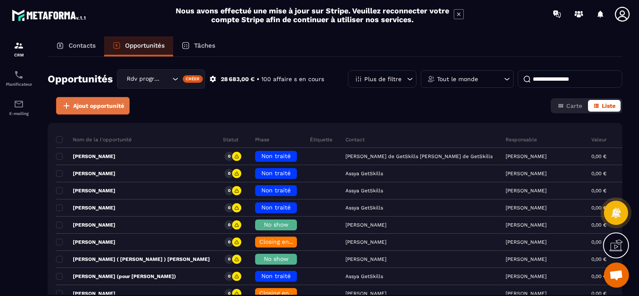  Describe the element at coordinates (19, 107) in the screenshot. I see `a: emailemailE-mailing` at that location.